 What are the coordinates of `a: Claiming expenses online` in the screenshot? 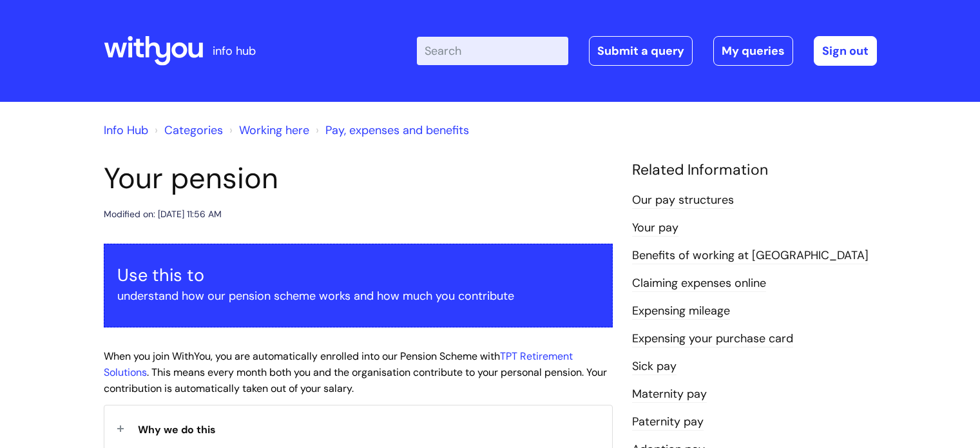 It's located at (700, 284).